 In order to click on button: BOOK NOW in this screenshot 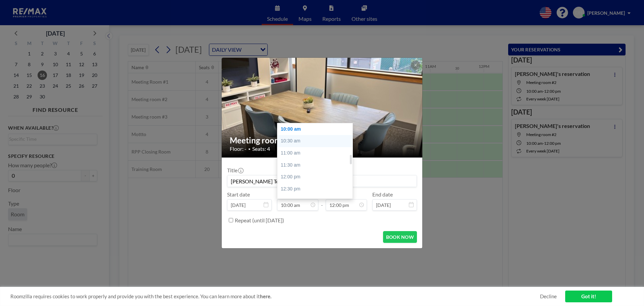, I will do `click(400, 237)`.